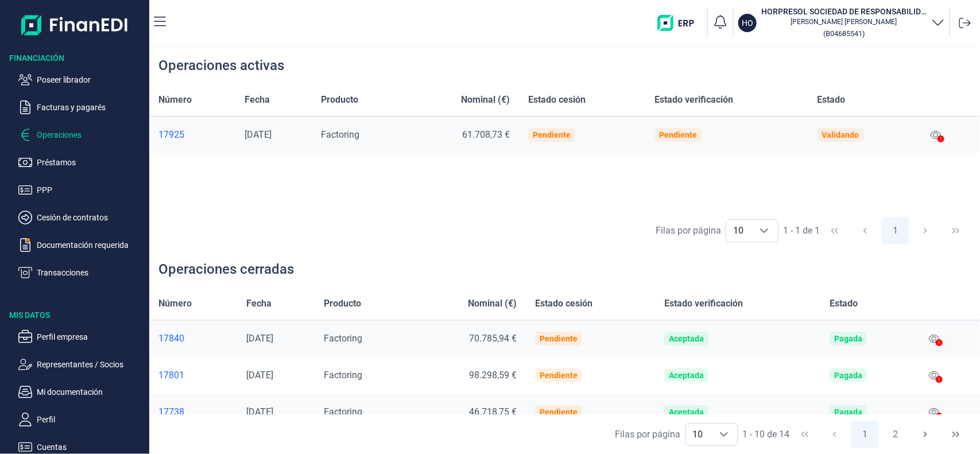  Describe the element at coordinates (91, 218) in the screenshot. I see `p: Cesión de contratos` at that location.